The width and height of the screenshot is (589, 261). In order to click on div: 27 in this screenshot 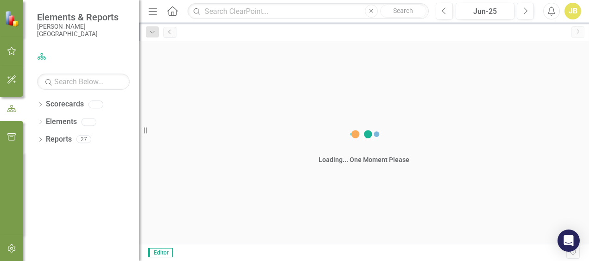, I will do `click(84, 139)`.